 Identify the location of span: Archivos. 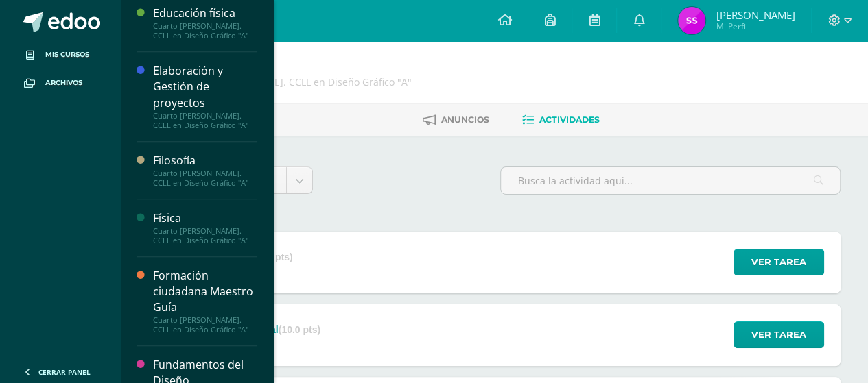
(64, 83).